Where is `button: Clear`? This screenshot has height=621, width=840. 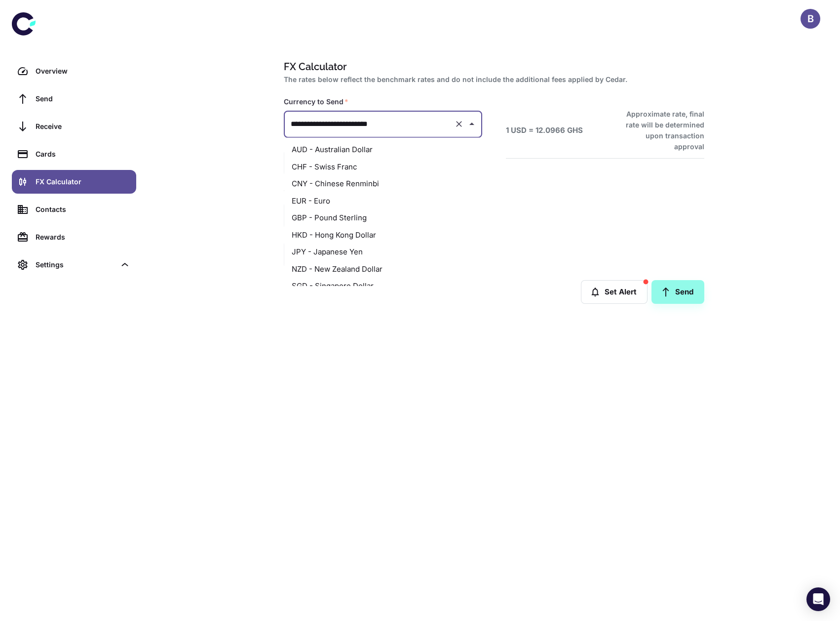
button: Clear is located at coordinates (459, 124).